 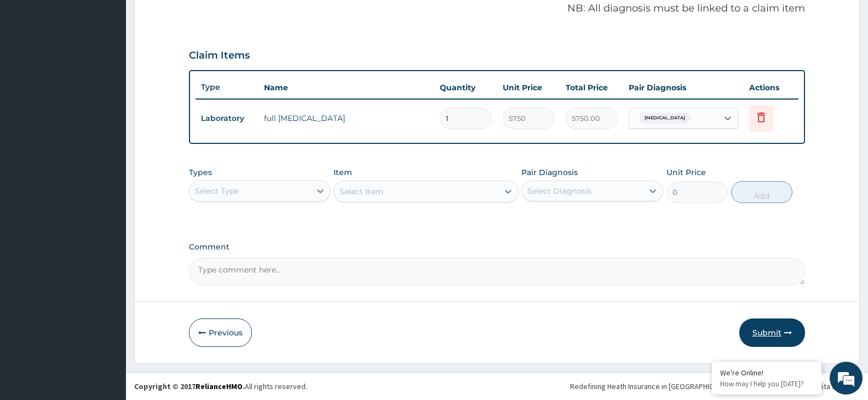 What do you see at coordinates (220, 333) in the screenshot?
I see `button: Previous` at bounding box center [220, 333].